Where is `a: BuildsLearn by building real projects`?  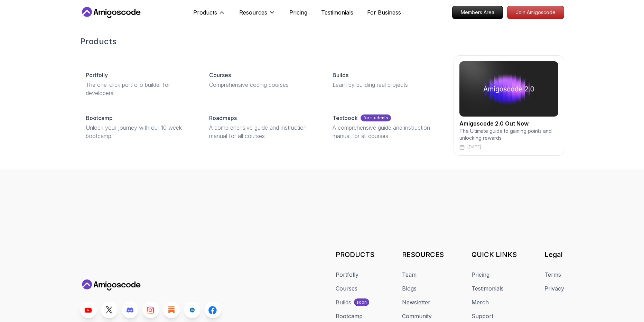
a: BuildsLearn by building real projects is located at coordinates (386, 80).